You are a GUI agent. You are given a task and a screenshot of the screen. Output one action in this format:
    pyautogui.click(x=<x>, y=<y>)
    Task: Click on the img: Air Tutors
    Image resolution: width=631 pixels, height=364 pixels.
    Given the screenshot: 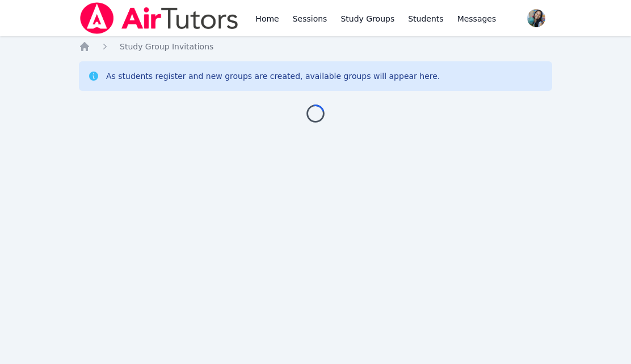 What is the action you would take?
    pyautogui.click(x=159, y=18)
    